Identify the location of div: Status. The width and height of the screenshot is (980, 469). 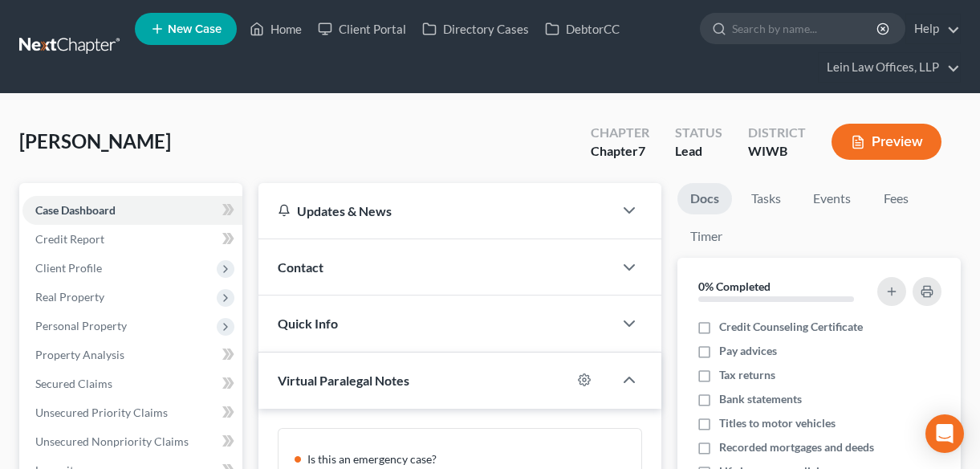
(699, 133).